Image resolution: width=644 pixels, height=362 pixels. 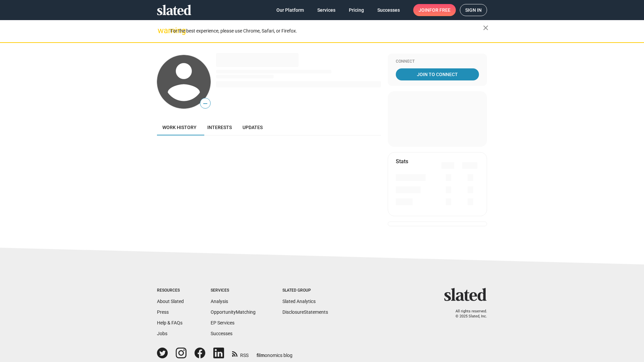 I want to click on a: RSS, so click(x=240, y=353).